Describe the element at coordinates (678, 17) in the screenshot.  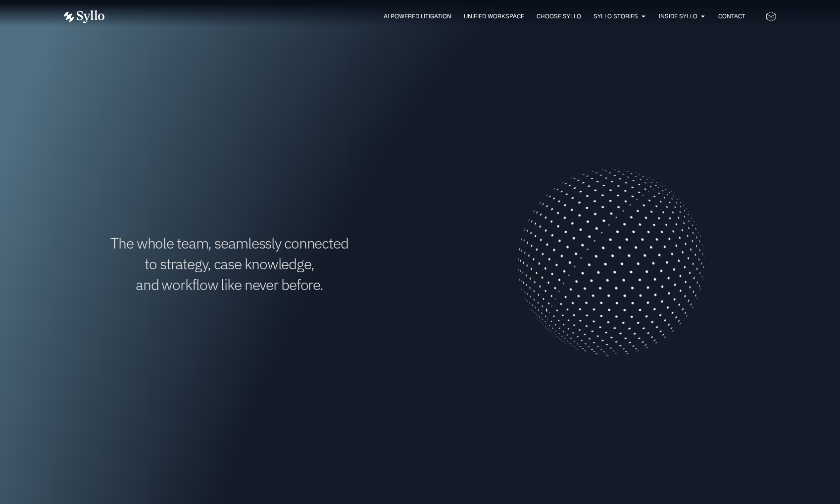
I see `span: Inside Syllo` at that location.